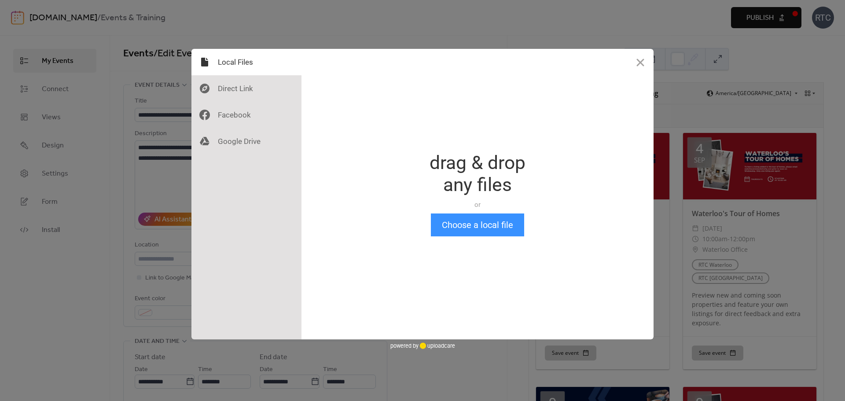 The height and width of the screenshot is (401, 845). I want to click on button: Close, so click(640, 62).